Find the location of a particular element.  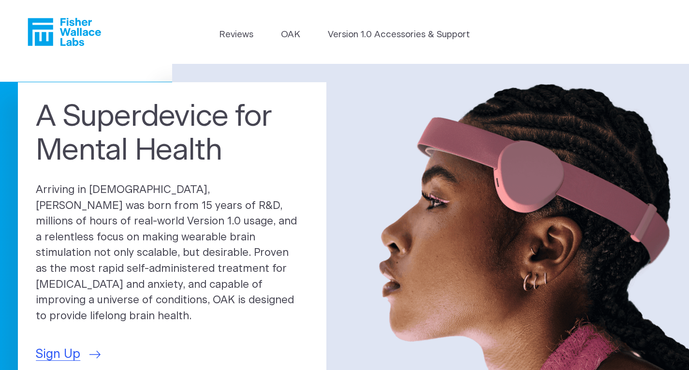

a: Fisher Wallace is located at coordinates (64, 32).